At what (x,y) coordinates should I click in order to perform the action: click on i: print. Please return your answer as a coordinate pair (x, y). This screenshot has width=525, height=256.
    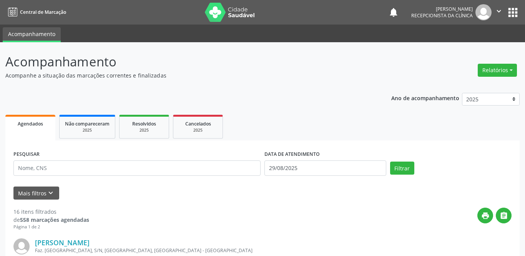
    Looking at the image, I should click on (485, 216).